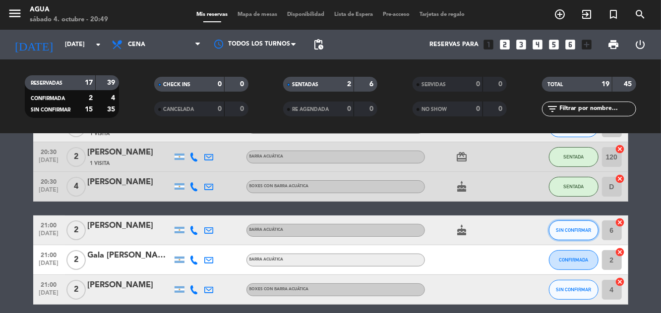  Describe the element at coordinates (613, 45) in the screenshot. I see `span: print` at that location.